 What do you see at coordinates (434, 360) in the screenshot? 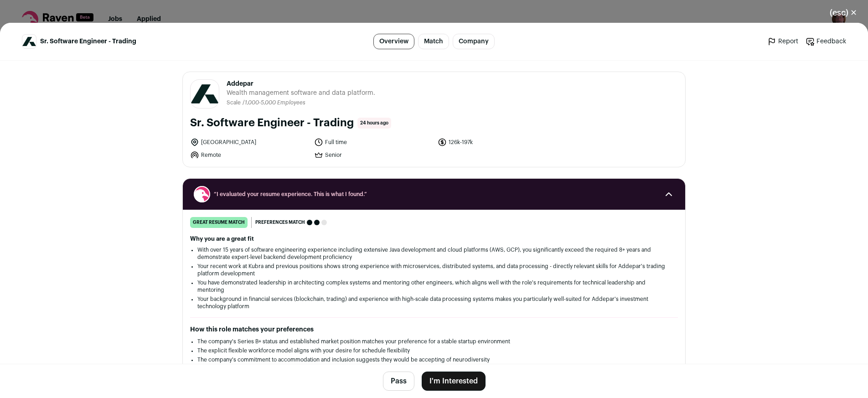
I see `li: The company's commitment to accommodation and inclusion suggests they would be accepting of neuro...` at bounding box center [434, 360].